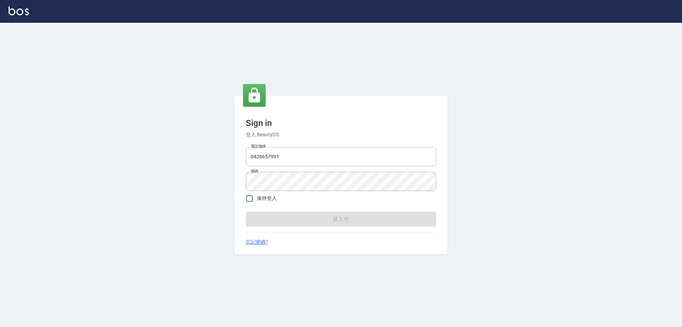  What do you see at coordinates (254, 171) in the screenshot?
I see `label: 密碼` at bounding box center [254, 171].